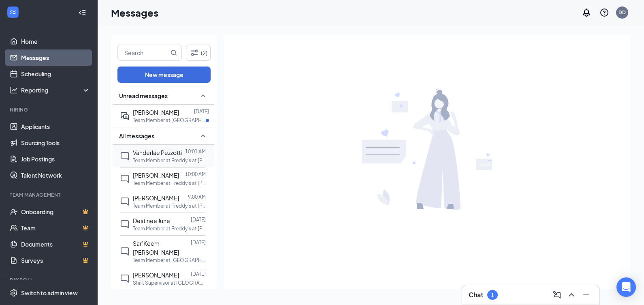 This screenshot has width=644, height=305. I want to click on div: Open Intercom Messenger, so click(626, 287).